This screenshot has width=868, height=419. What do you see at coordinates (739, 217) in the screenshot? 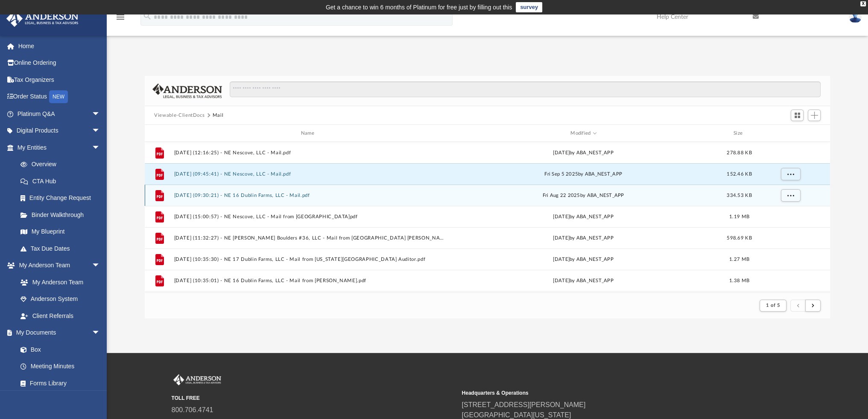
I see `span: 1.19 MB` at bounding box center [739, 217].